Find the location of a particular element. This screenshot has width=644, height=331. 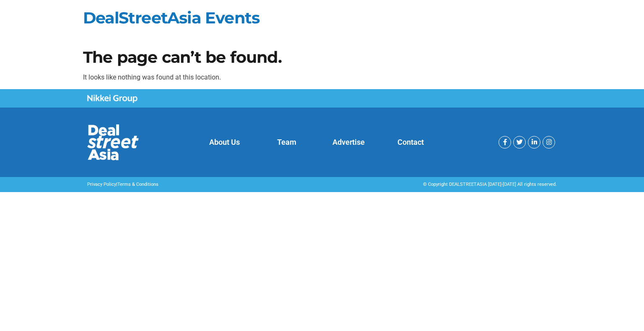

a: DealStreetAsia Events is located at coordinates (171, 18).